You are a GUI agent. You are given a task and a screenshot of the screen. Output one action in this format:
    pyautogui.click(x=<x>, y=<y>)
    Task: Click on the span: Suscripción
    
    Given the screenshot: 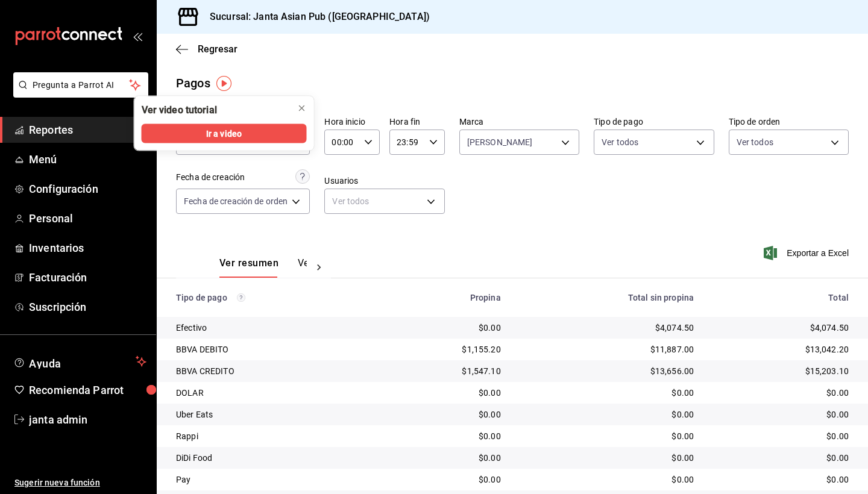 What is the action you would take?
    pyautogui.click(x=87, y=307)
    